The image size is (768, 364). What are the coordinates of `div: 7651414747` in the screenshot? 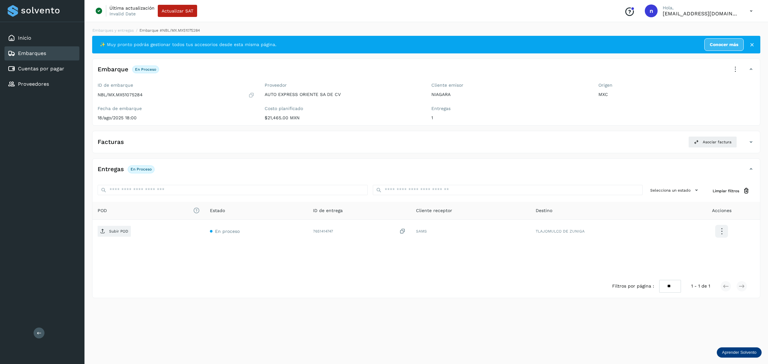 It's located at (359, 231).